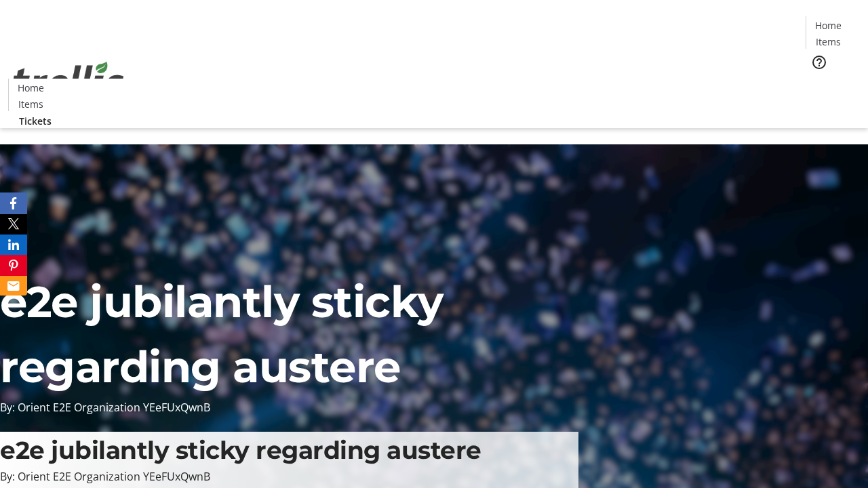 The height and width of the screenshot is (488, 868). What do you see at coordinates (819, 62) in the screenshot?
I see `button: Help` at bounding box center [819, 62].